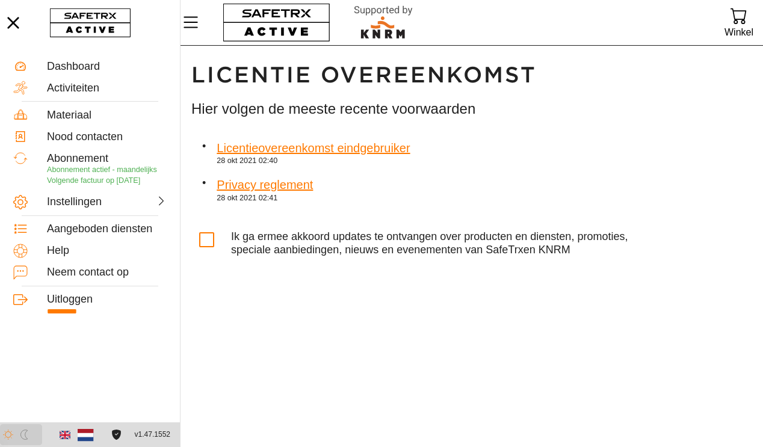 This screenshot has width=763, height=447. I want to click on button: Nederlands, so click(85, 435).